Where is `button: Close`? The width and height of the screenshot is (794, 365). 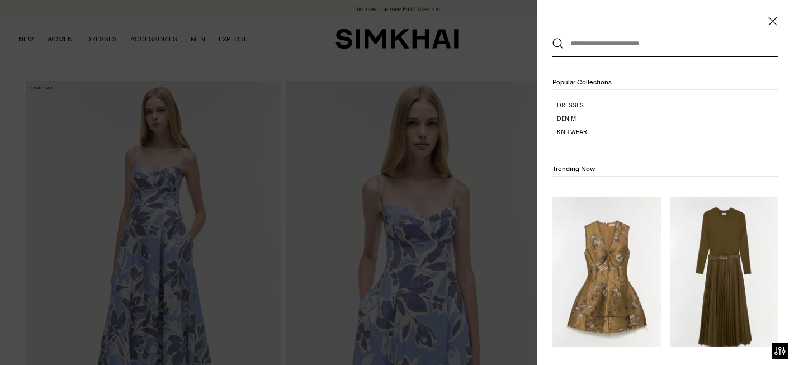
button: Close is located at coordinates (773, 21).